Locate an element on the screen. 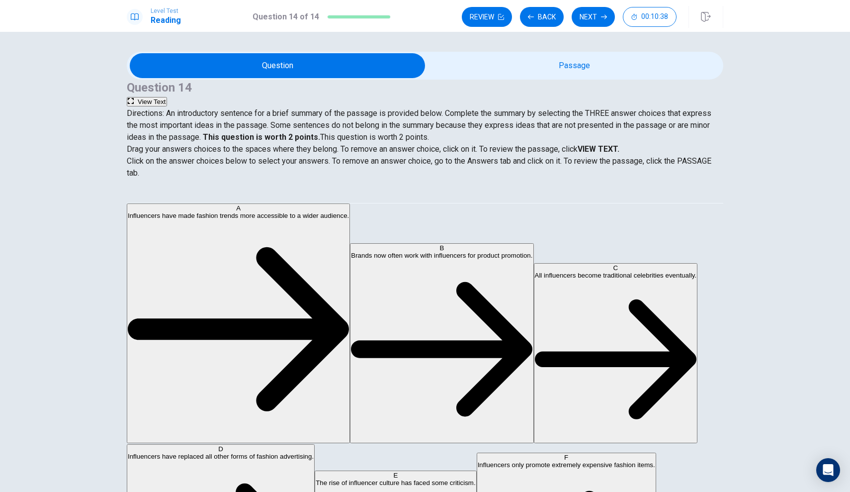 This screenshot has width=850, height=492. span: All influencers become traditional celebrities eventually. is located at coordinates (616, 275).